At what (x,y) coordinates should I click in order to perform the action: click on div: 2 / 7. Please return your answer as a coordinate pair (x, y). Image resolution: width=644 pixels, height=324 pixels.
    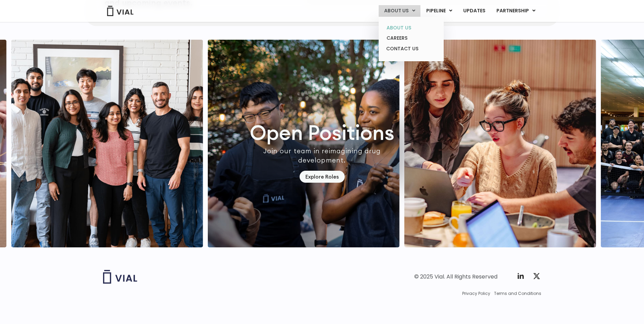
    Looking at the image, I should click on (500, 144).